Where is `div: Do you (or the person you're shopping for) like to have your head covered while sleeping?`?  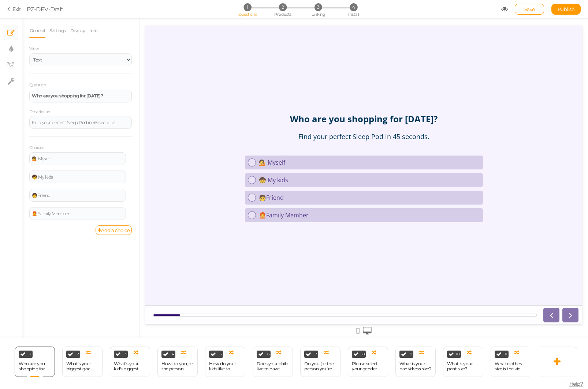
div: Do you (or the person you're shopping for) like to have your head covered while sleeping? is located at coordinates (321, 367).